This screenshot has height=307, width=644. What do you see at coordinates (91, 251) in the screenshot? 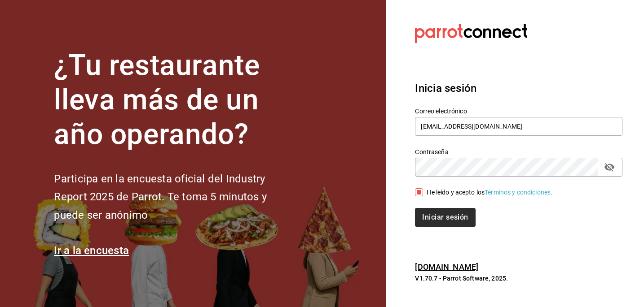
I see `a: Ir a la encuesta` at bounding box center [91, 251].